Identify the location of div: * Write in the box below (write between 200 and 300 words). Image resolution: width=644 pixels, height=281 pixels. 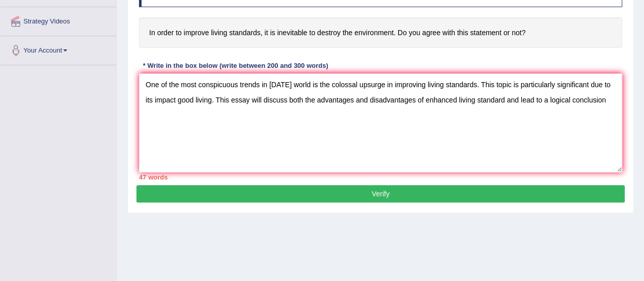
(235, 65).